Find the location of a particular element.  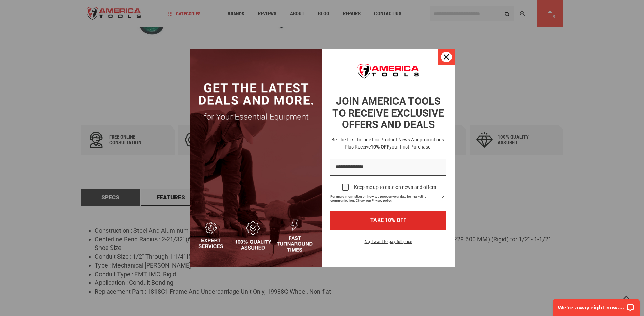

button: Close is located at coordinates (447, 57).